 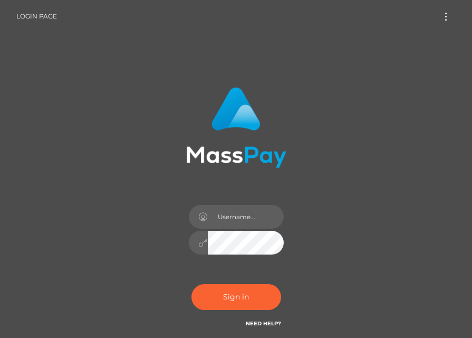 What do you see at coordinates (446, 16) in the screenshot?
I see `button: Toggle navigation` at bounding box center [446, 16].